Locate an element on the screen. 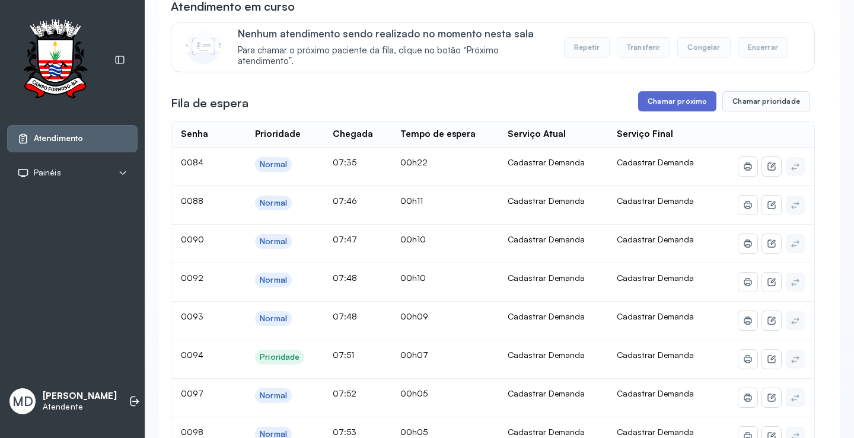 Image resolution: width=854 pixels, height=438 pixels. h3: Fila de espera is located at coordinates (209, 103).